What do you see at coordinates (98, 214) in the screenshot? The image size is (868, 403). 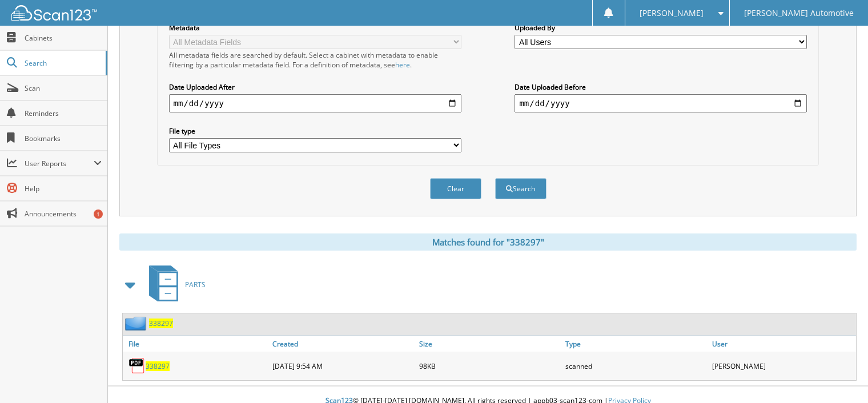 I see `div: 1` at bounding box center [98, 214].